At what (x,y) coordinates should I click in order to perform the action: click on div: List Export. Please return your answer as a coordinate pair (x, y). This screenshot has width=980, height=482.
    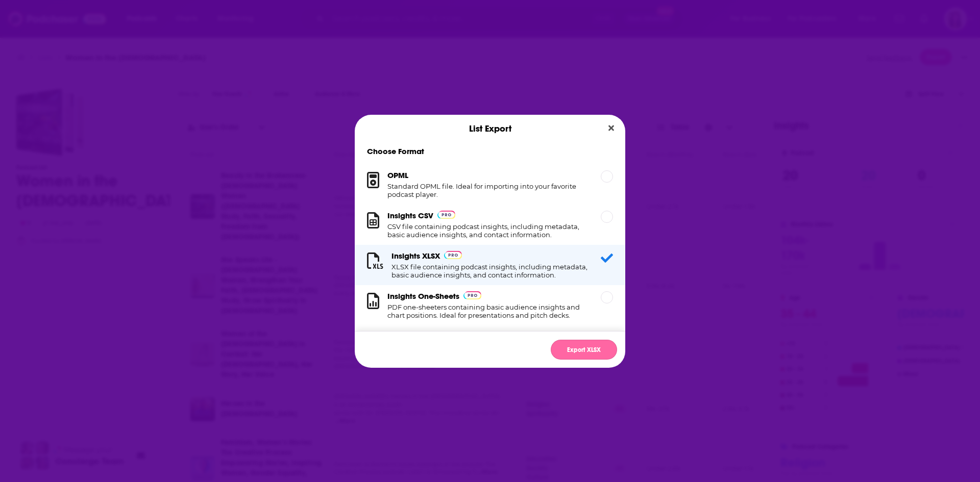
    Looking at the image, I should click on (490, 128).